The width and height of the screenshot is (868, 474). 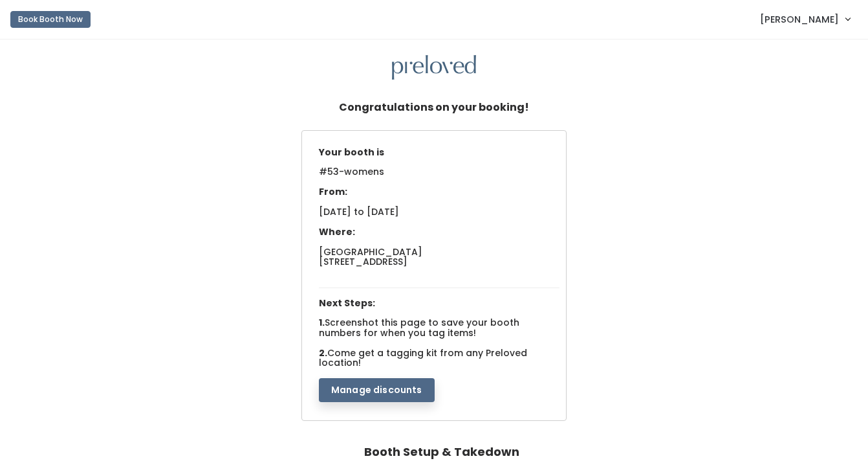 What do you see at coordinates (423, 357) in the screenshot?
I see `span: Come get a tagging kit from any Preloved location!` at bounding box center [423, 357].